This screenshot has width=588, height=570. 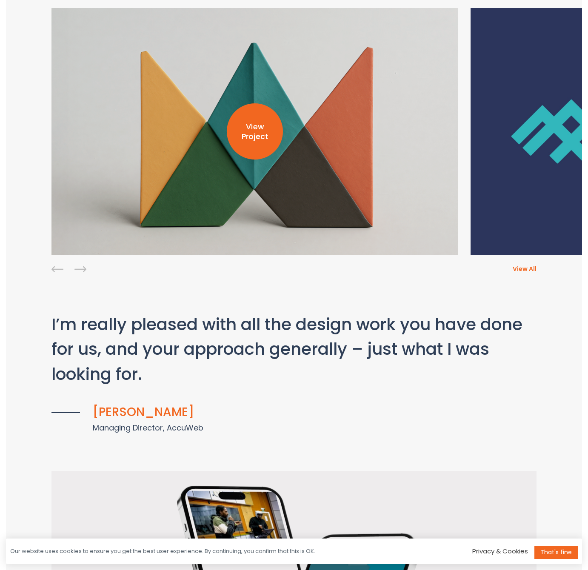 What do you see at coordinates (162, 551) in the screenshot?
I see `div: Our website uses cookies to ensure you get the best user experience. By continuing, you confirm t...` at bounding box center [162, 551].